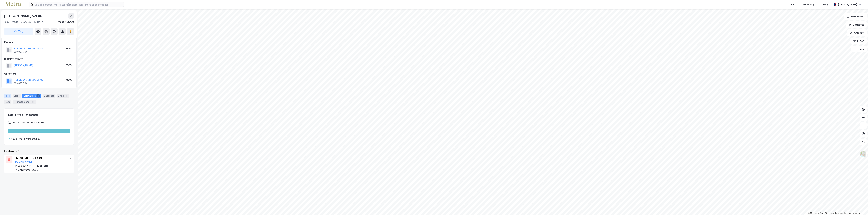 The height and width of the screenshot is (215, 868). I want to click on button: Datasett, so click(856, 25).